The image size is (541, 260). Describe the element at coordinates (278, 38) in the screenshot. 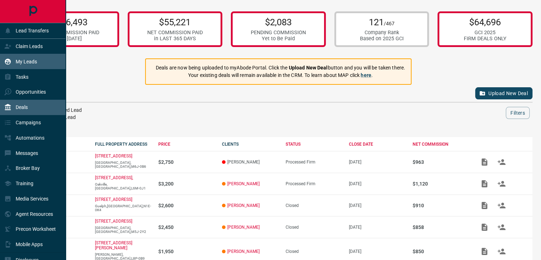

I see `div: Yet to Be Paid` at that location.